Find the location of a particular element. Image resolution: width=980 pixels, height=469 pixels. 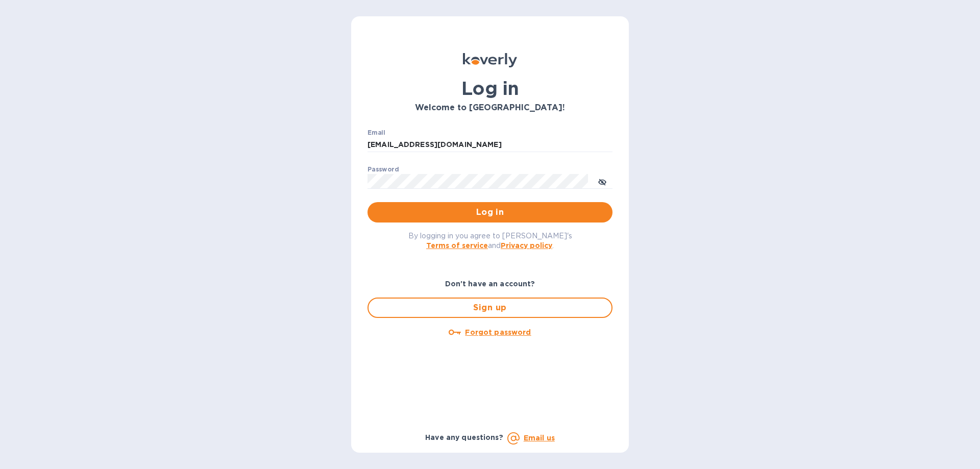

button: Log in is located at coordinates (490, 212).